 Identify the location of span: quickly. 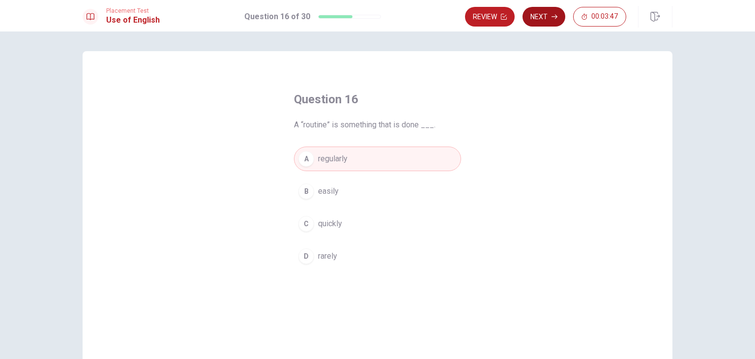
(330, 224).